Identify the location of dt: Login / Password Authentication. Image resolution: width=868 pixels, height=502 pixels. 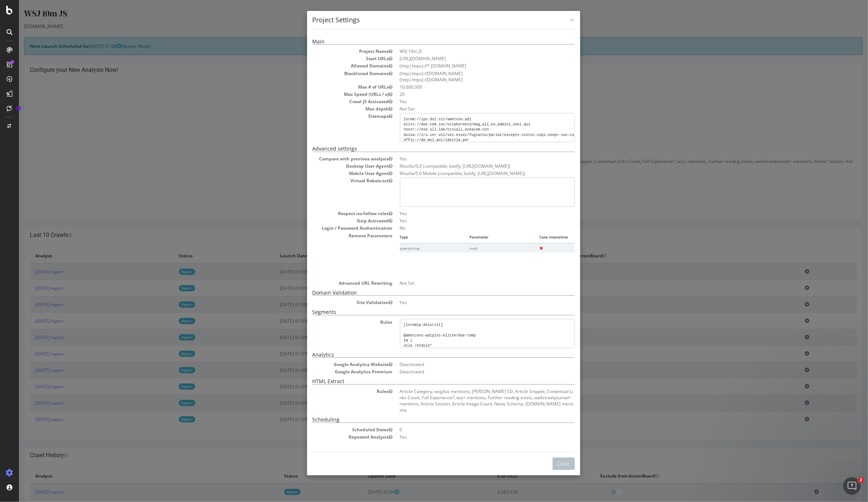
(334, 228).